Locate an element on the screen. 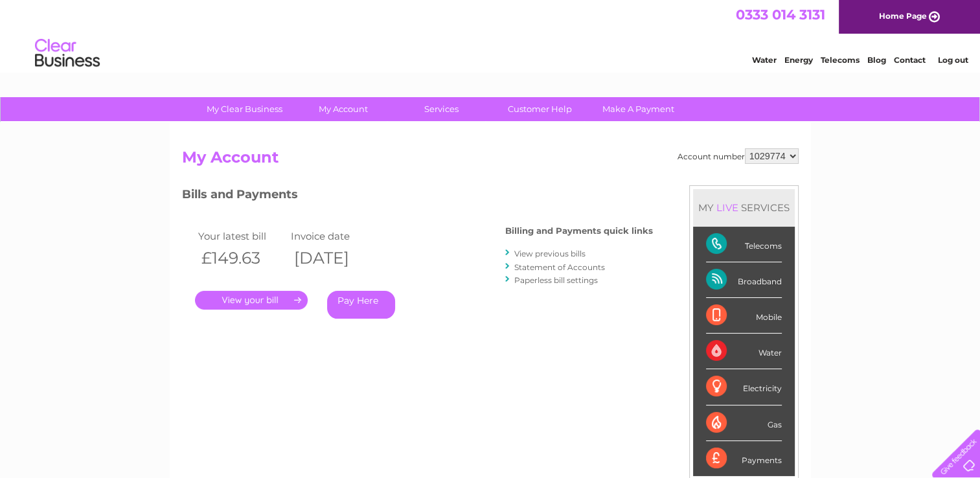  div: MY SERVICES is located at coordinates (744, 207).